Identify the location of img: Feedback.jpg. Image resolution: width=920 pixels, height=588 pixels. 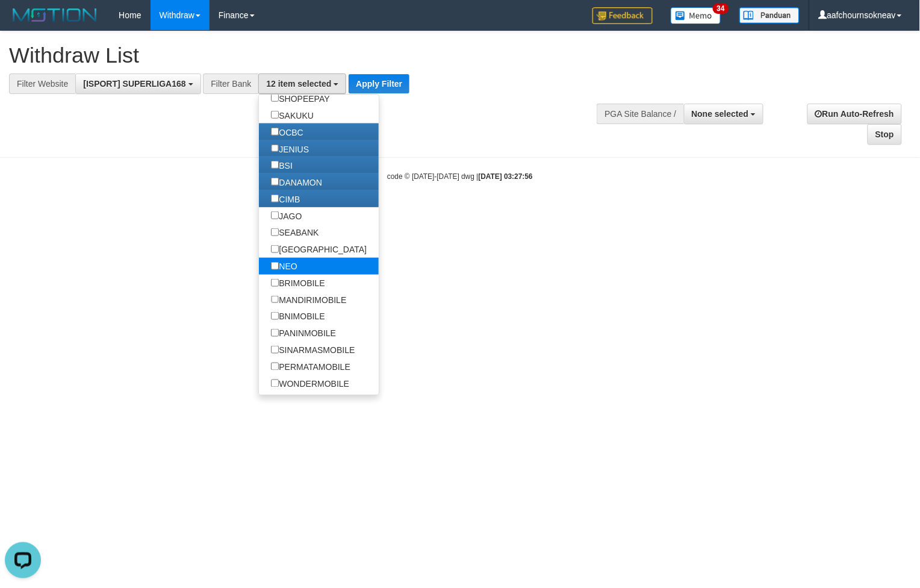
(623, 15).